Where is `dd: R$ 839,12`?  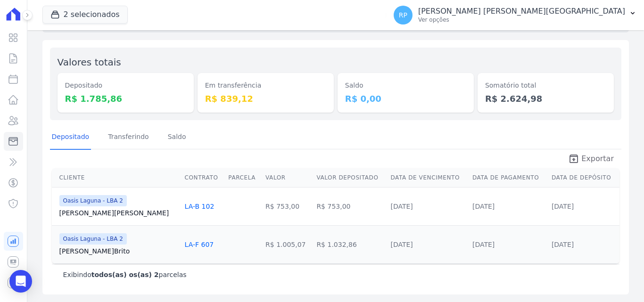
dd: R$ 839,12 is located at coordinates (266, 98).